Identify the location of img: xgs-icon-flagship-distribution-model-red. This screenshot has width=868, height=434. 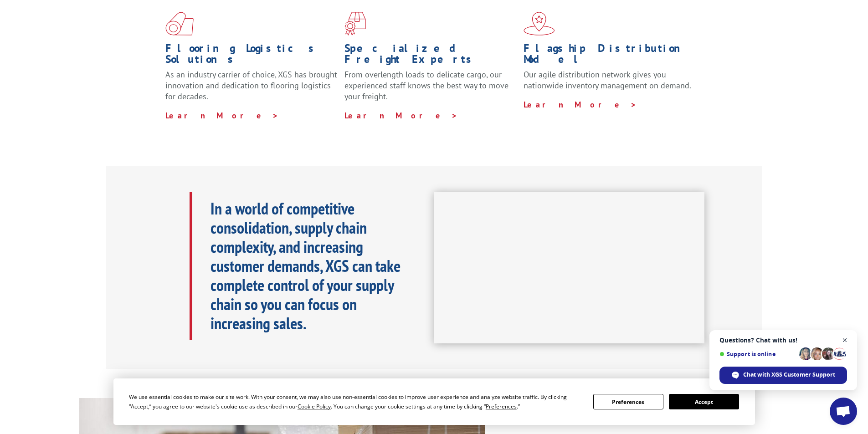
(539, 23).